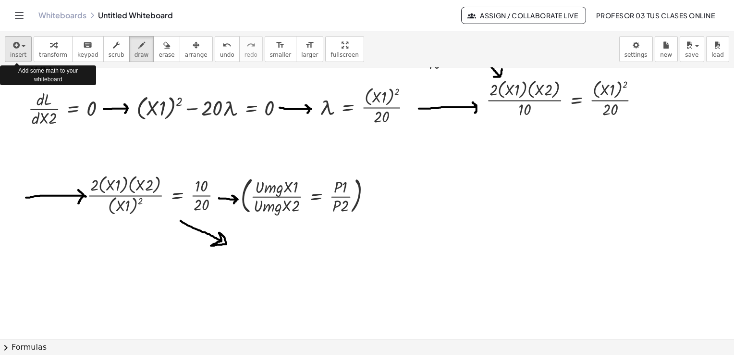 The width and height of the screenshot is (734, 355). What do you see at coordinates (116, 49) in the screenshot?
I see `button: scrub` at bounding box center [116, 49].